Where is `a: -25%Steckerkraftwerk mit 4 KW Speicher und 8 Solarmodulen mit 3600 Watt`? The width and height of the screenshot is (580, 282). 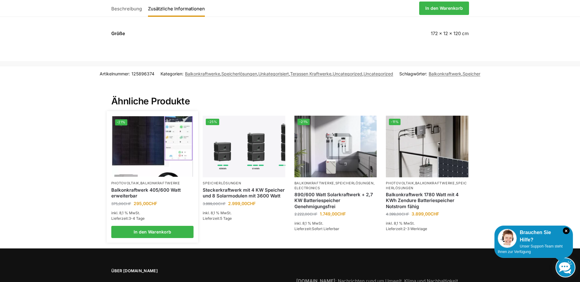 a: -25%Steckerkraftwerk mit 4 KW Speicher und 8 Solarmodulen mit 3600 Watt is located at coordinates (244, 147).